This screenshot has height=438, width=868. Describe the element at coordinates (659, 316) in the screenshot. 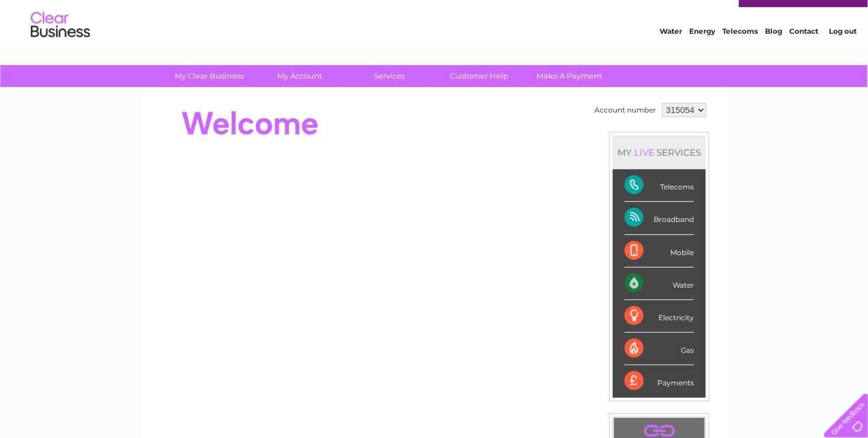

I see `div: Electricity` at that location.